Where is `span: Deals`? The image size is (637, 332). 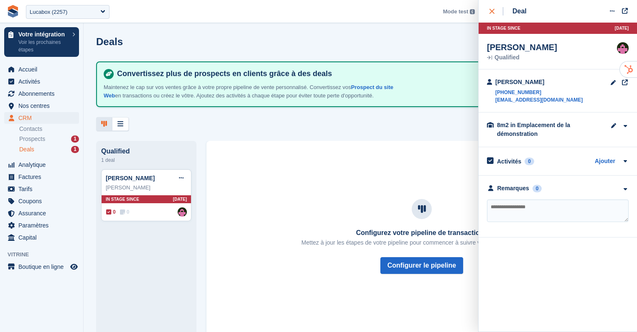 span: Deals is located at coordinates (27, 149).